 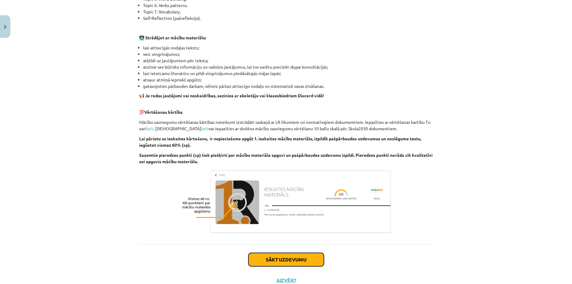 I want to click on li: lasi ieteicamo literatūru un pildi vingrinājumus piedāvātajās mājas lapās;, so click(x=288, y=73).